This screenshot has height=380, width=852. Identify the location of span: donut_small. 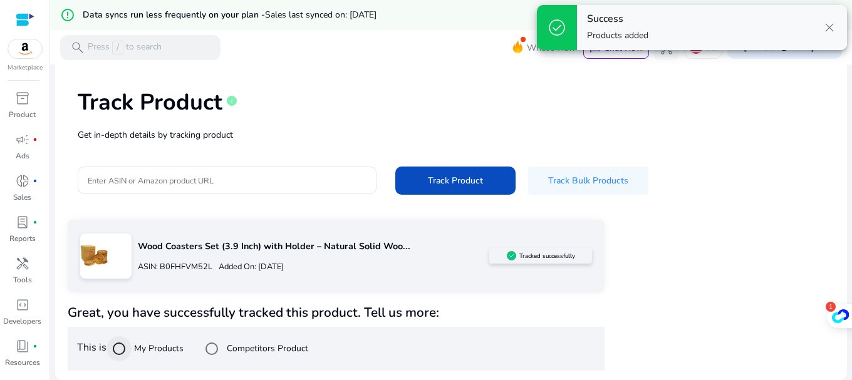
(23, 181).